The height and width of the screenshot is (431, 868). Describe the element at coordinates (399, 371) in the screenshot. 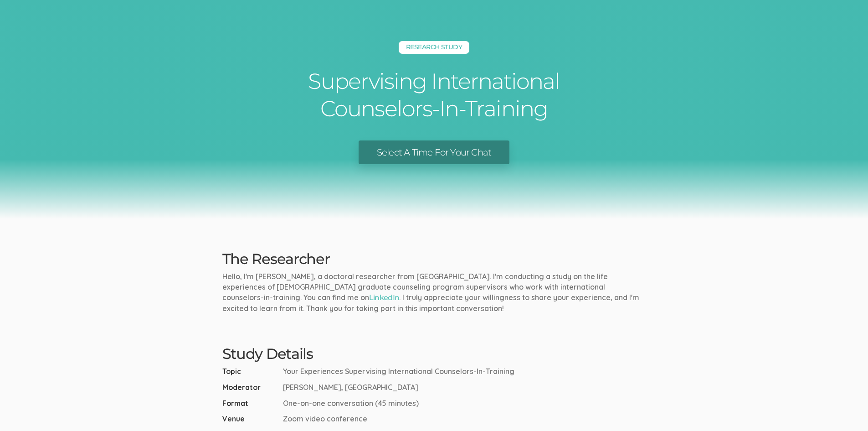

I see `span: Your Experiences Supervising International Counselors-In-Training` at that location.